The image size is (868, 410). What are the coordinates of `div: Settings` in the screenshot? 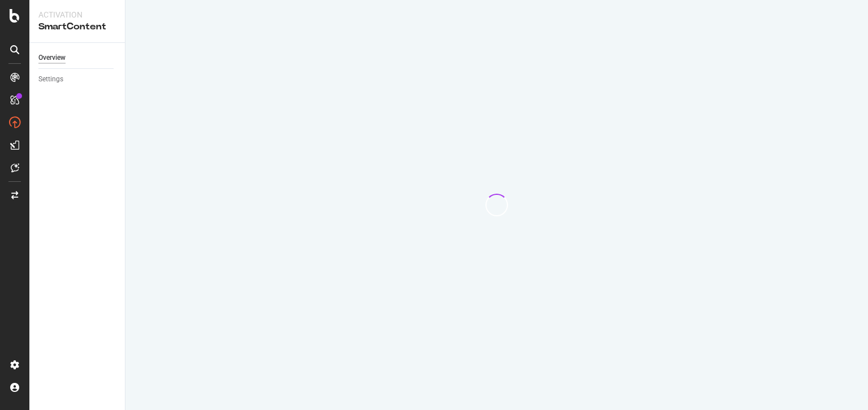 It's located at (51, 79).